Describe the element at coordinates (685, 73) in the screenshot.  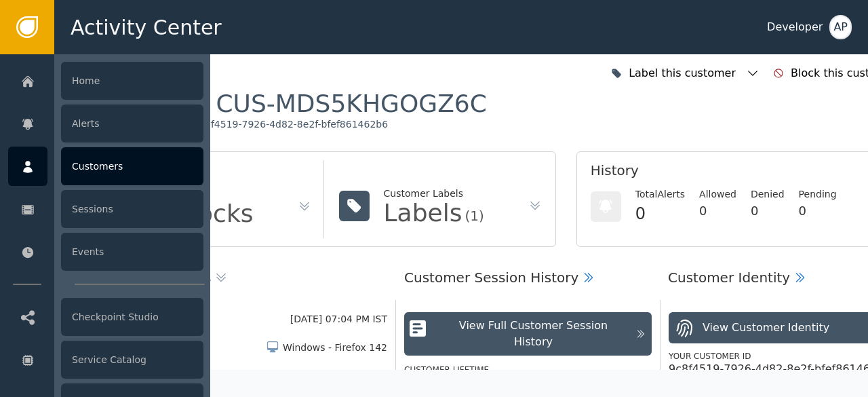
I see `button: Label this customer` at that location.